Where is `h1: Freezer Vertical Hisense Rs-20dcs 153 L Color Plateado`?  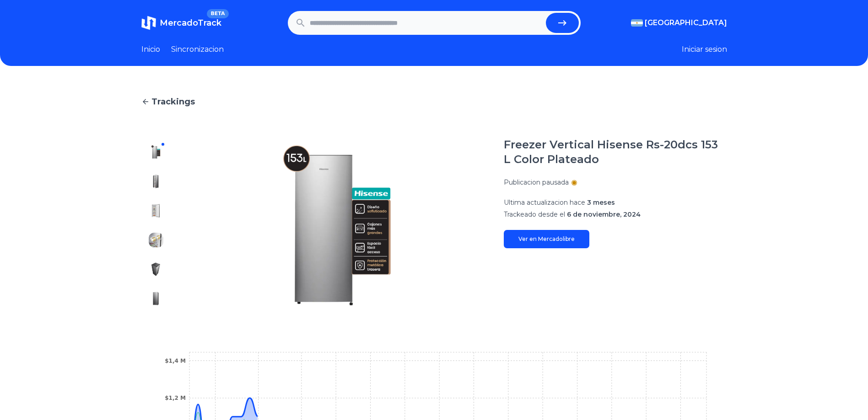
h1: Freezer Vertical Hisense Rs-20dcs 153 L Color Plateado is located at coordinates (616, 152).